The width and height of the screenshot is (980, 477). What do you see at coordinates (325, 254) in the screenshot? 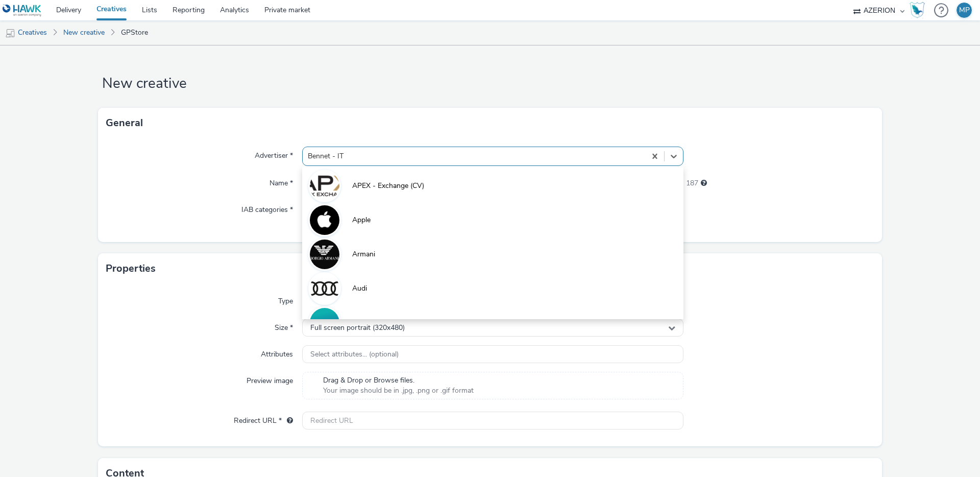
I see `img: Armani` at bounding box center [325, 254].